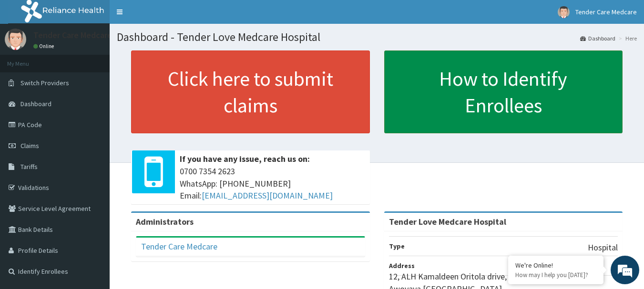 The width and height of the screenshot is (644, 289). I want to click on a: How to Identify Enrollees, so click(504, 92).